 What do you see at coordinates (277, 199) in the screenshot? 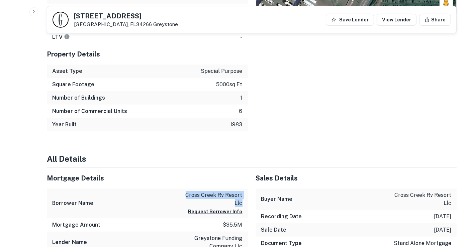
I see `h6: Buyer Name` at bounding box center [277, 199].